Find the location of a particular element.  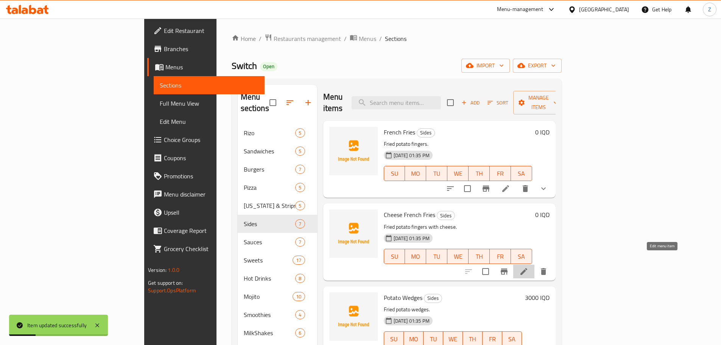

p: Fried potato wedges. is located at coordinates (452, 309).